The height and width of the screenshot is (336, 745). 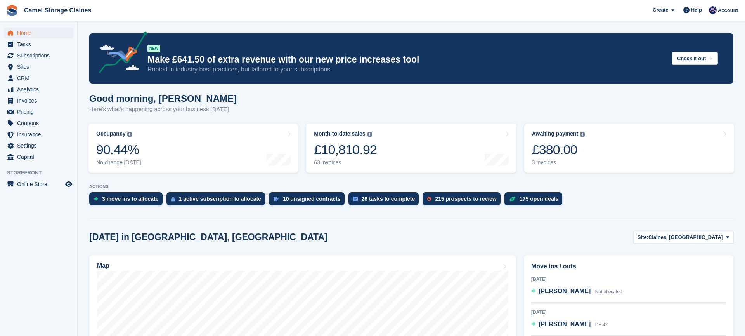 What do you see at coordinates (40, 44) in the screenshot?
I see `span: Tasks` at bounding box center [40, 44].